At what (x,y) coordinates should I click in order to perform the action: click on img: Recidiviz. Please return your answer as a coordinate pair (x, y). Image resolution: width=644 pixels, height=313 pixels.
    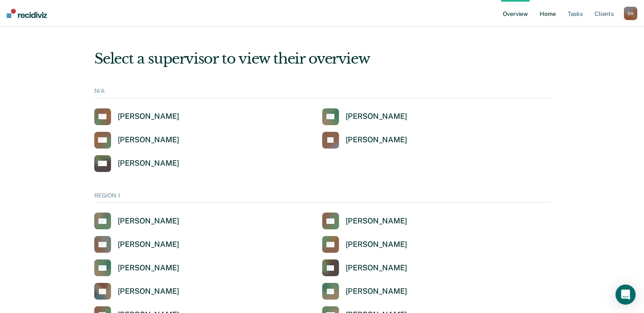
    Looking at the image, I should click on (27, 13).